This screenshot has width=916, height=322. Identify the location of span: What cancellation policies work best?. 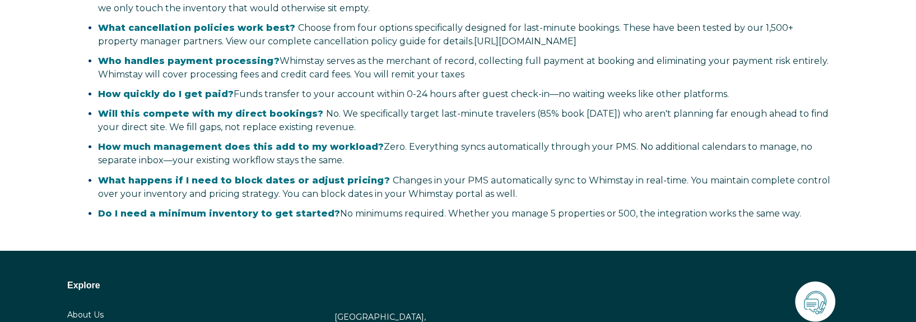
(197, 27).